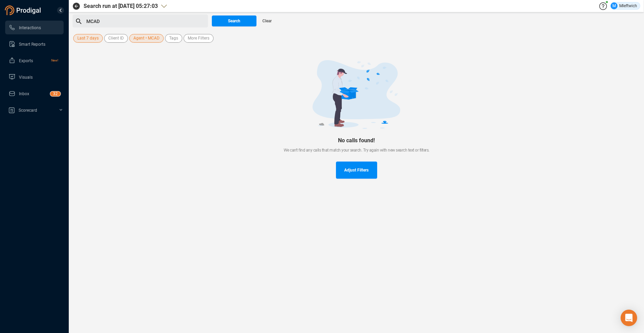 The image size is (644, 333). Describe the element at coordinates (199, 38) in the screenshot. I see `button: More Filters` at that location.